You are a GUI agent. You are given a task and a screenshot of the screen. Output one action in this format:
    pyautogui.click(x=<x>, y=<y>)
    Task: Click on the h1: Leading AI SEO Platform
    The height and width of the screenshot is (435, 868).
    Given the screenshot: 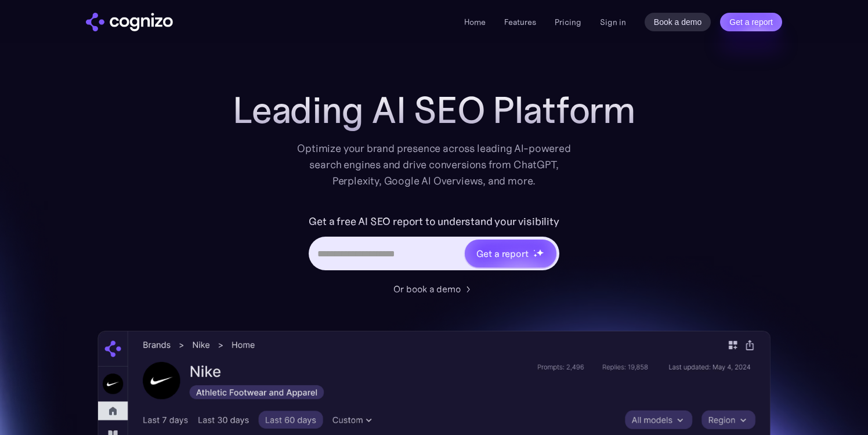 What is the action you would take?
    pyautogui.click(x=434, y=110)
    